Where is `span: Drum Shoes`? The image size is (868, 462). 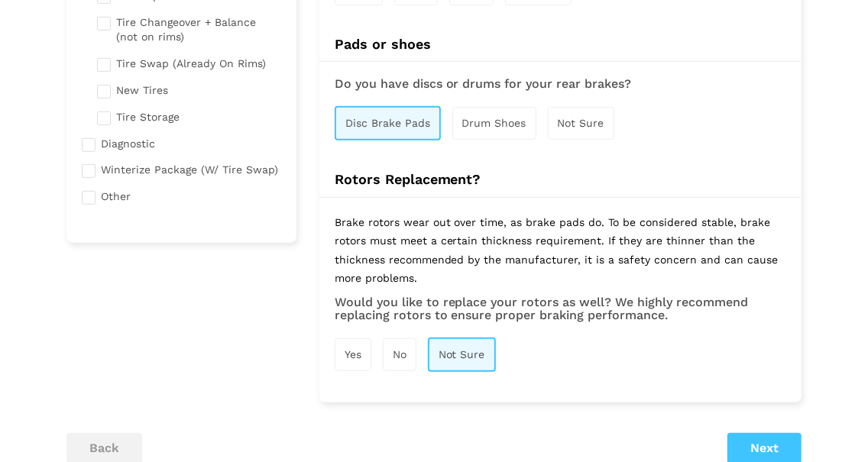 span: Drum Shoes is located at coordinates (494, 123).